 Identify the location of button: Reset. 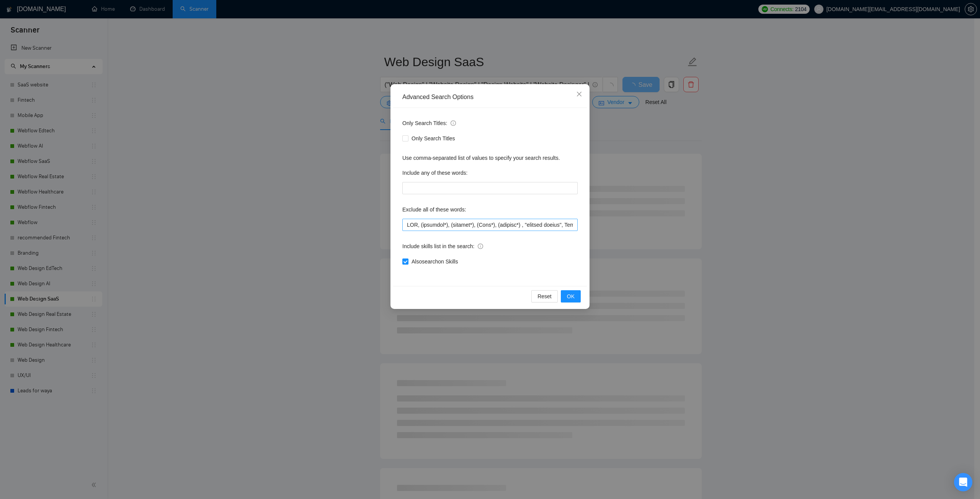
(544, 297).